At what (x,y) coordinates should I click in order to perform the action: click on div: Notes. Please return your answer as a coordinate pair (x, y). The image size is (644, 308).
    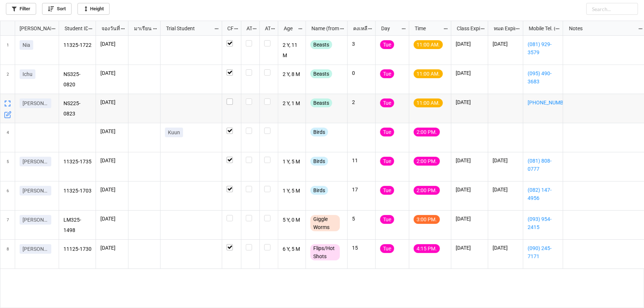
    Looking at the image, I should click on (602, 28).